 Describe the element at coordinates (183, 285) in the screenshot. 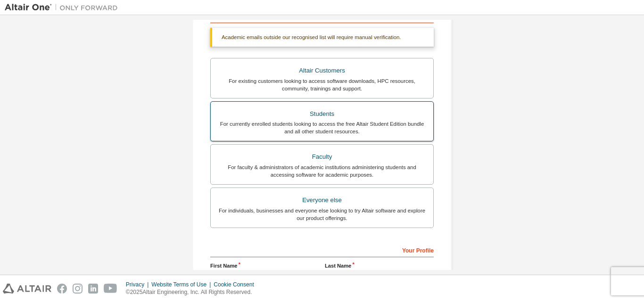

I see `div: Website Terms of Use` at that location.